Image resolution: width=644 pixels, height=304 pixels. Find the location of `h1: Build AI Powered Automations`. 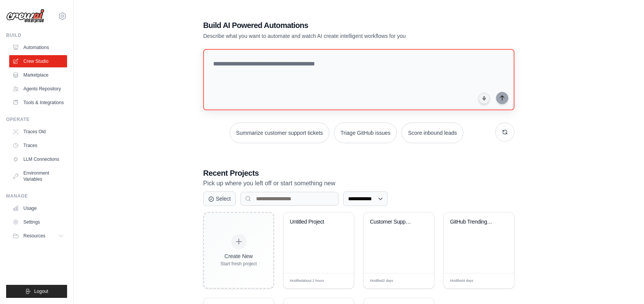

h1: Build AI Powered Automations is located at coordinates (332, 25).